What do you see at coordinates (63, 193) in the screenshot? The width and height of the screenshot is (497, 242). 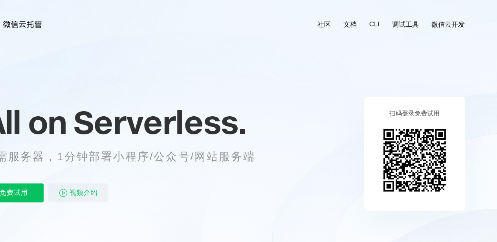 I see `img: video_play.svg` at bounding box center [63, 193].